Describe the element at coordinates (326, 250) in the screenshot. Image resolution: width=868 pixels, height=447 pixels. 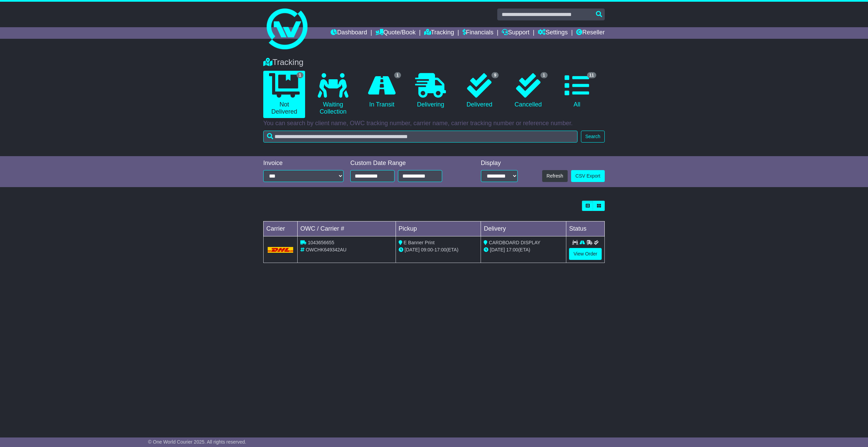
I see `span: OWCHK649342AU` at that location.